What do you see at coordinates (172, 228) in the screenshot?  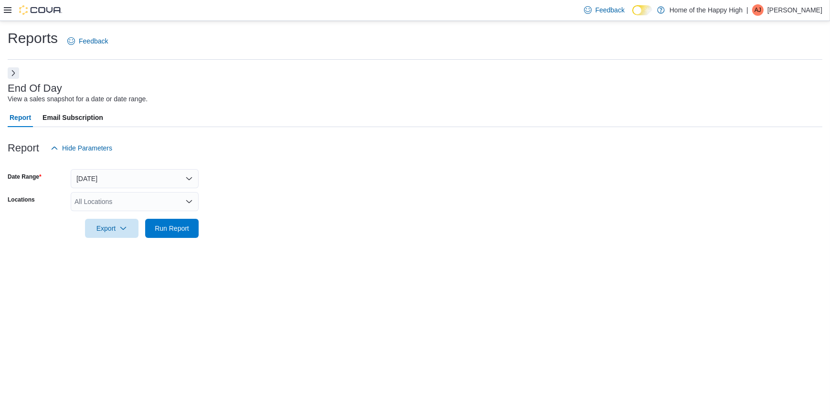 I see `span: Run Report` at bounding box center [172, 228].